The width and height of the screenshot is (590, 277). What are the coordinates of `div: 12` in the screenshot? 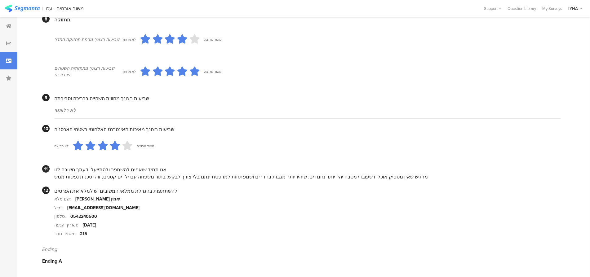 It's located at (46, 190).